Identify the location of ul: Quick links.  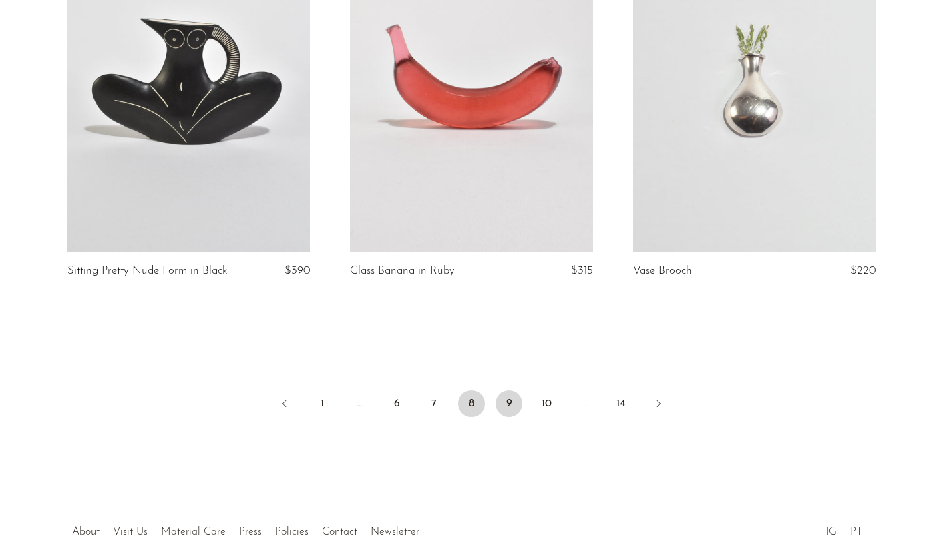
(246, 528).